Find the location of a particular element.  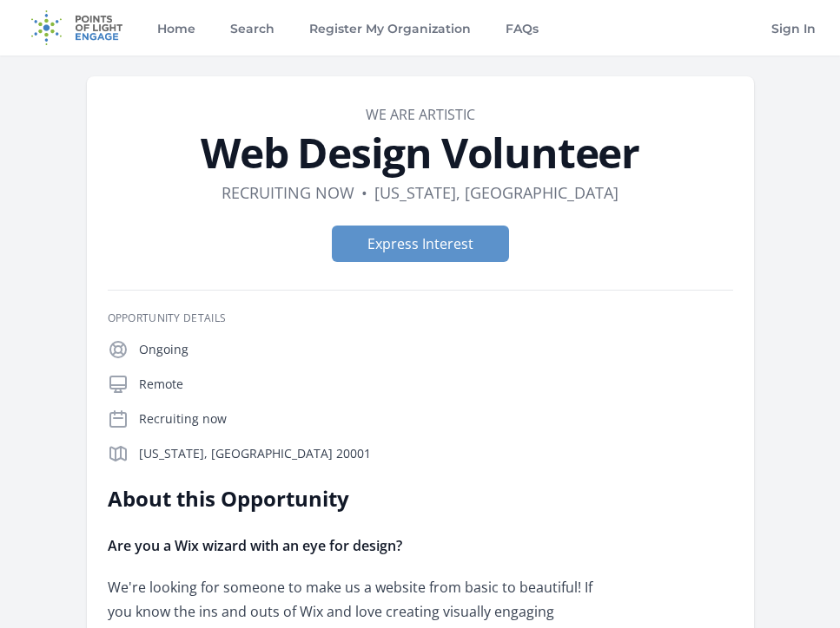

p: Ongoing is located at coordinates (436, 349).